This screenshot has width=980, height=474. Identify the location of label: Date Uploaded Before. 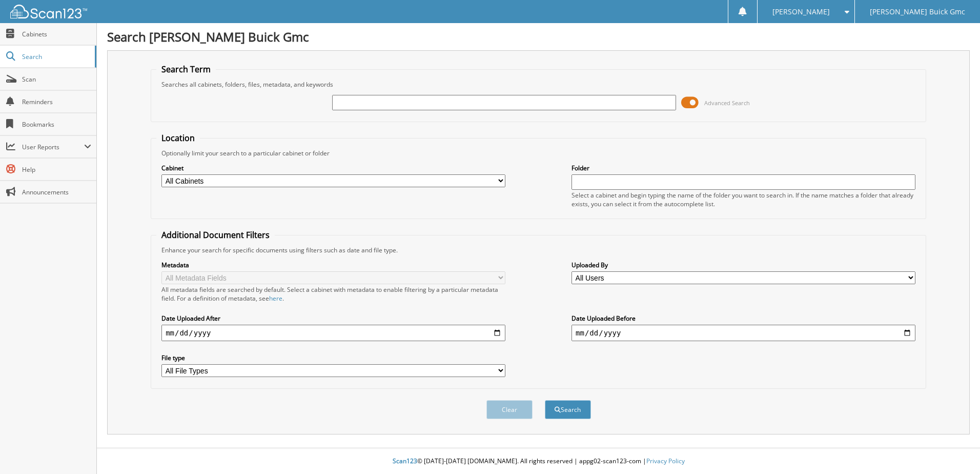
(743, 318).